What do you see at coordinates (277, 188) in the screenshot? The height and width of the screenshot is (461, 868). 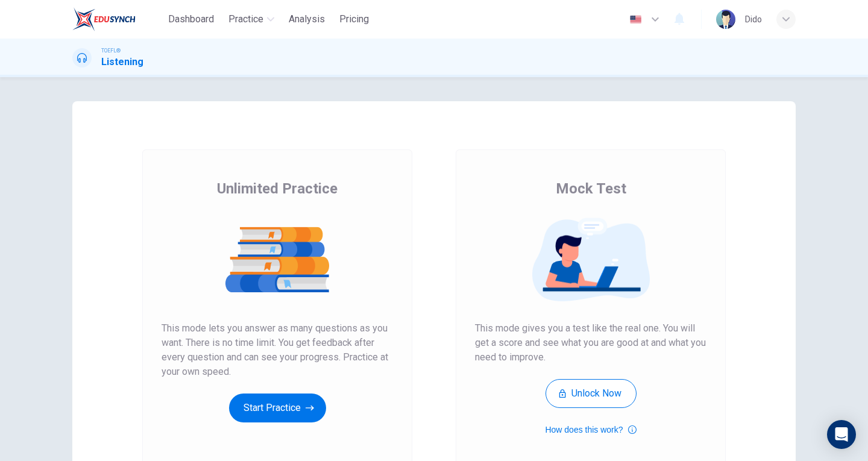 I see `span: Unlimited Practice` at bounding box center [277, 188].